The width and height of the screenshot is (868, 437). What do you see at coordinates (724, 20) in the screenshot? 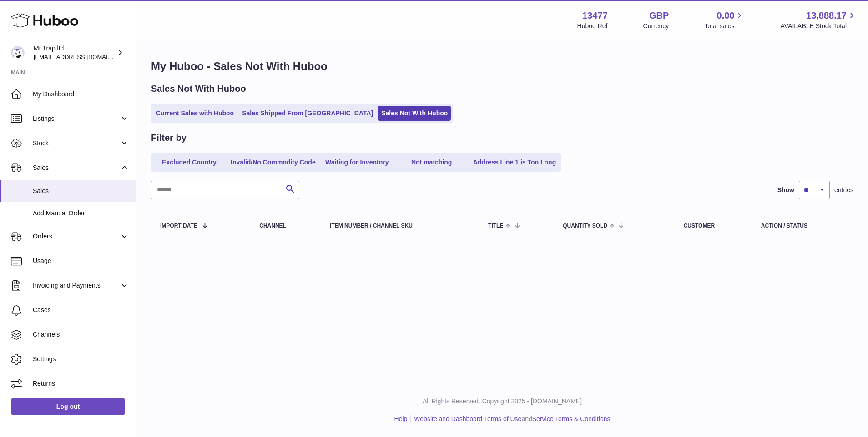
I see `a: 0.00 Total sales` at bounding box center [724, 20].